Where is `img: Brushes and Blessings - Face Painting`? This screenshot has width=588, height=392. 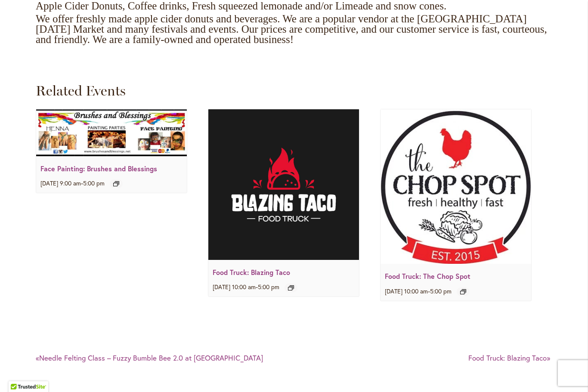
img: Brushes and Blessings - Face Painting is located at coordinates (111, 132).